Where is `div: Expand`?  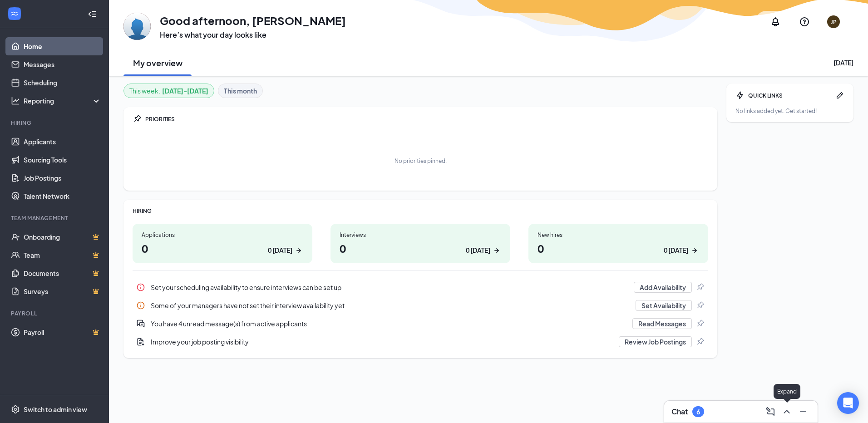
div: Expand is located at coordinates (787, 391).